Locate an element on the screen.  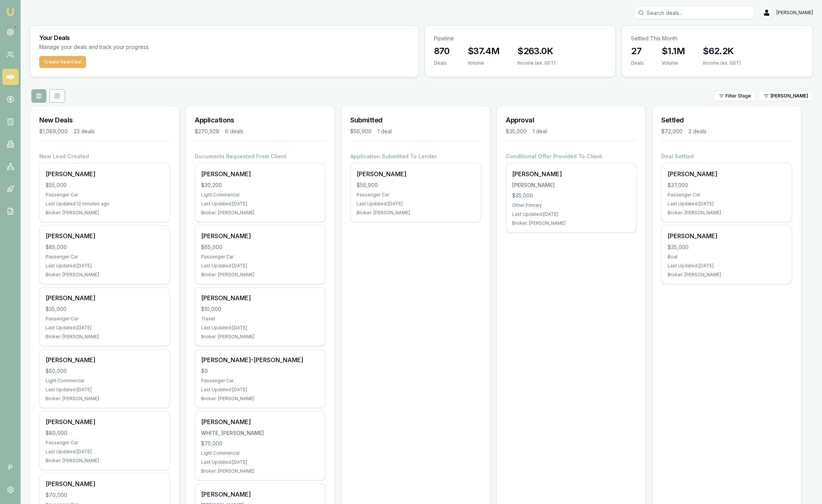
div: $270,929 is located at coordinates (207, 131).